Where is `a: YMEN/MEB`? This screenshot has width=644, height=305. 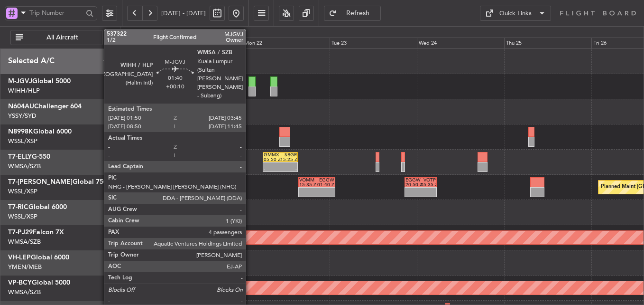
a: YMEN/MEB is located at coordinates (25, 267).